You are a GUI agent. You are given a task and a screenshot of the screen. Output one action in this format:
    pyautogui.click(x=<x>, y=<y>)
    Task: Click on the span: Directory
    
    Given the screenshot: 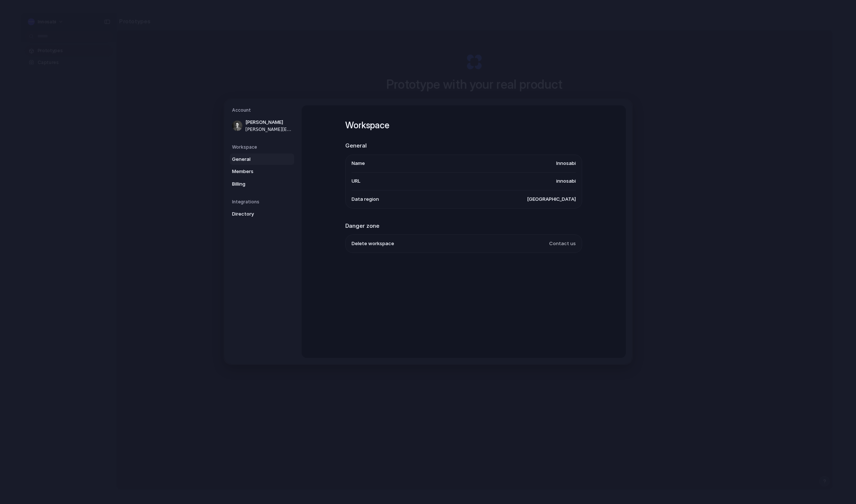 What is the action you would take?
    pyautogui.click(x=256, y=214)
    